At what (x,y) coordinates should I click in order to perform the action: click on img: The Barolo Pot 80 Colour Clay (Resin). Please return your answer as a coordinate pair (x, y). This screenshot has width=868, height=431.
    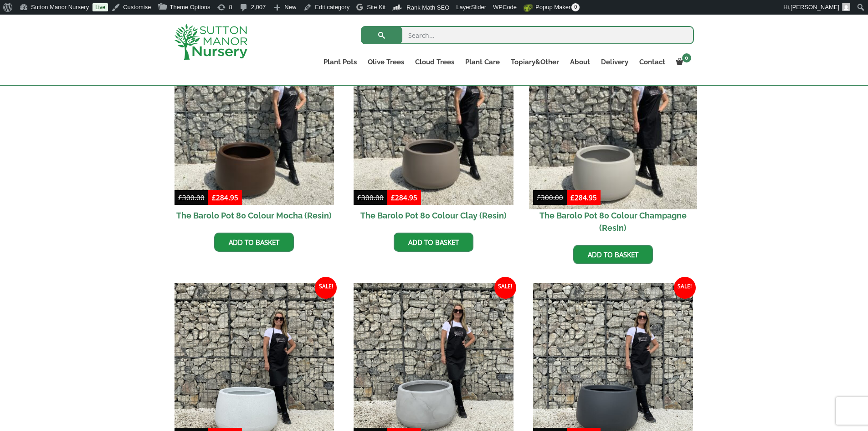
    Looking at the image, I should click on (433, 125).